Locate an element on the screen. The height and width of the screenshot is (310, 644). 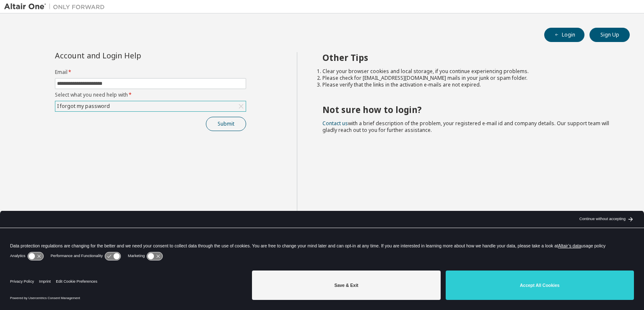
span: with a brief description of the problem, your registered e-mail id and company details. Our suppo... is located at coordinates (466, 126).